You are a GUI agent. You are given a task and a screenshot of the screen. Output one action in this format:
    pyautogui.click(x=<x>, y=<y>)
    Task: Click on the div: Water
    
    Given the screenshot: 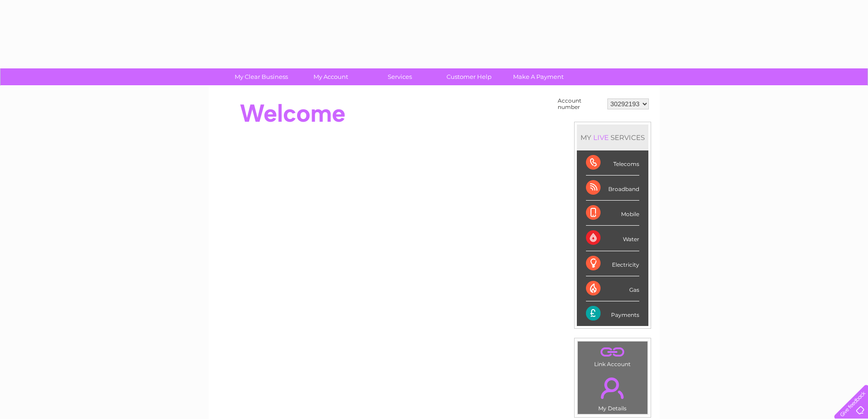 What is the action you would take?
    pyautogui.click(x=612, y=238)
    